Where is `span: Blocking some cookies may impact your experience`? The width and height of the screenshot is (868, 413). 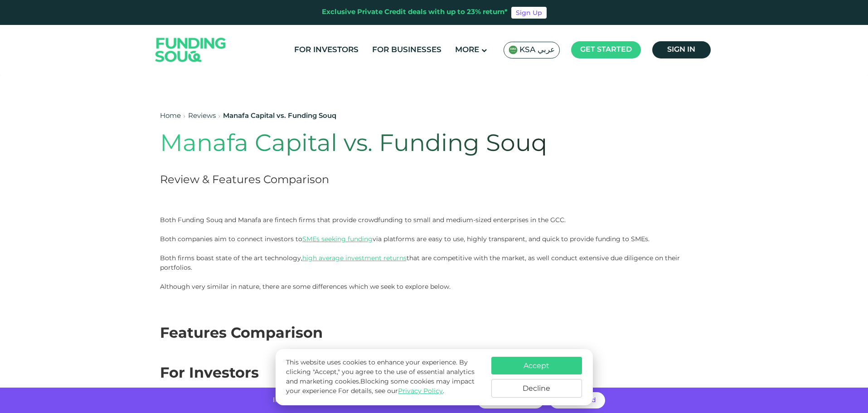 span: Blocking some cookies may impact your experience is located at coordinates (381, 386).